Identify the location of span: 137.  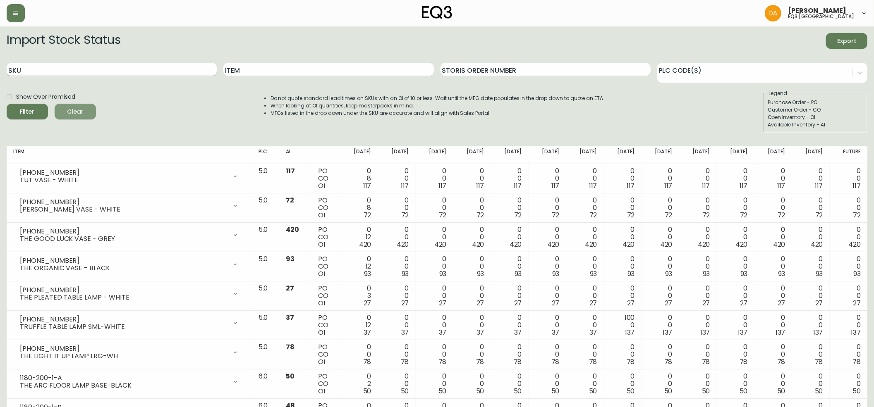
(667, 332).